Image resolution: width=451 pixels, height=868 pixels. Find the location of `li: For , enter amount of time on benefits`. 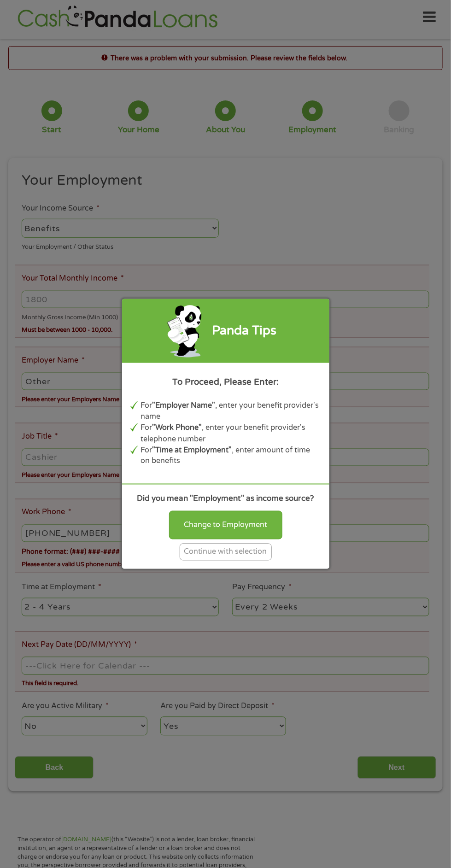

li: For , enter amount of time on benefits is located at coordinates (231, 456).